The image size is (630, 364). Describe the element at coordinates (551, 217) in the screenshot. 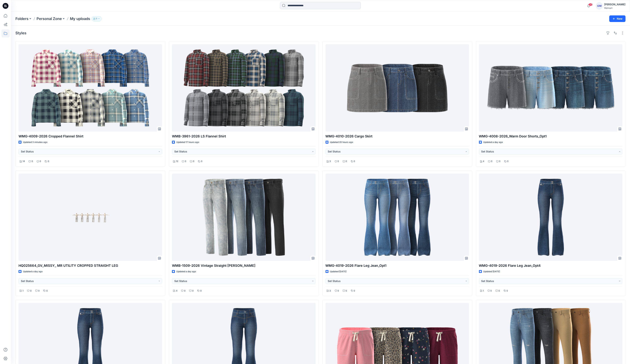

I see `a: WMG-4019-2026 Flare Leg Jean_Opt4` at that location.